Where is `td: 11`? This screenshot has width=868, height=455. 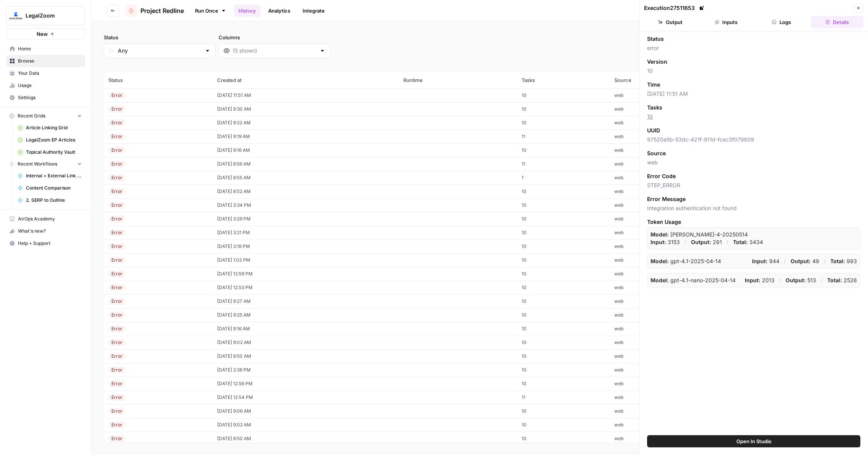
td: 11 is located at coordinates (563, 164).